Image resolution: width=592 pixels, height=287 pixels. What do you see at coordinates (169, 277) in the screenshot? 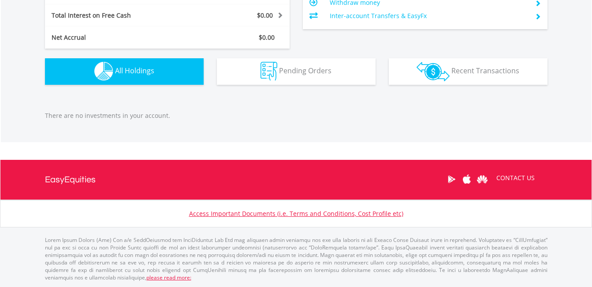
I see `a: please read more:` at bounding box center [169, 277].